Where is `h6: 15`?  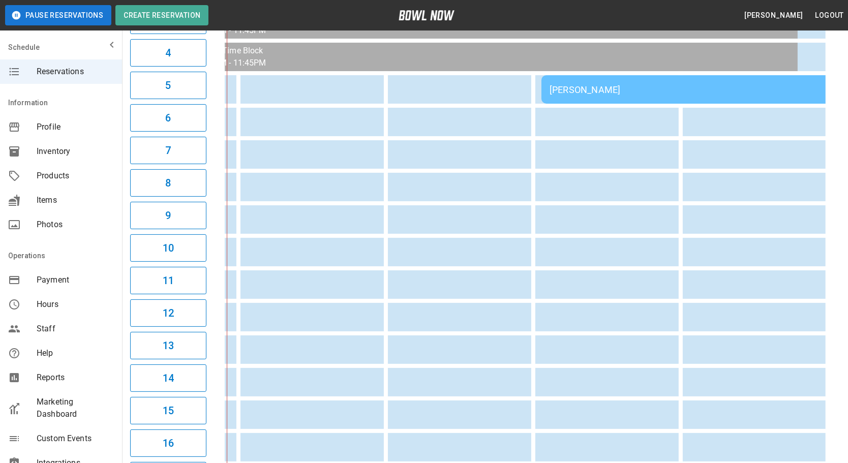 h6: 15 is located at coordinates (168, 411).